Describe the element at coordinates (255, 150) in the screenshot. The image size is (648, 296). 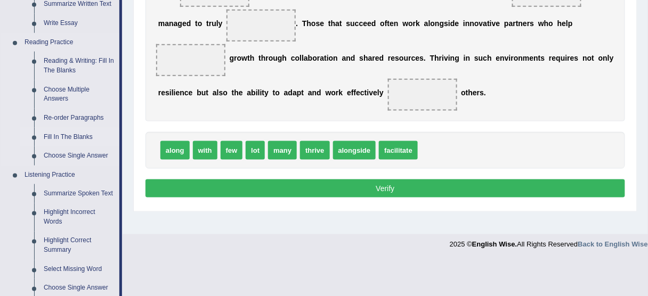
I see `span: lot` at that location.